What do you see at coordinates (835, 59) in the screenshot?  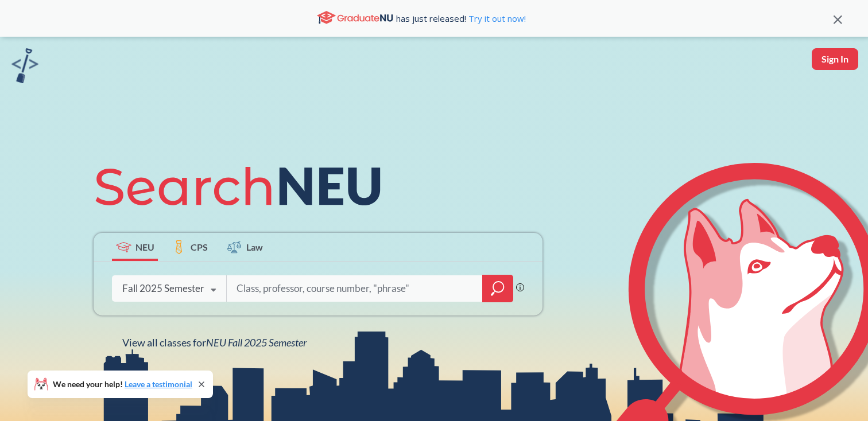 I see `button: Sign In` at bounding box center [835, 59].